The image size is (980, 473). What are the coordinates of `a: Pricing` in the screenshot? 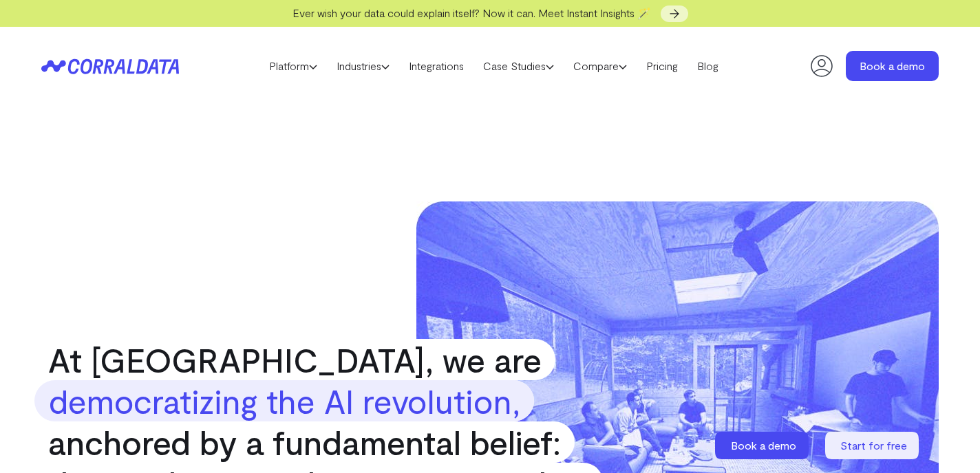 It's located at (662, 66).